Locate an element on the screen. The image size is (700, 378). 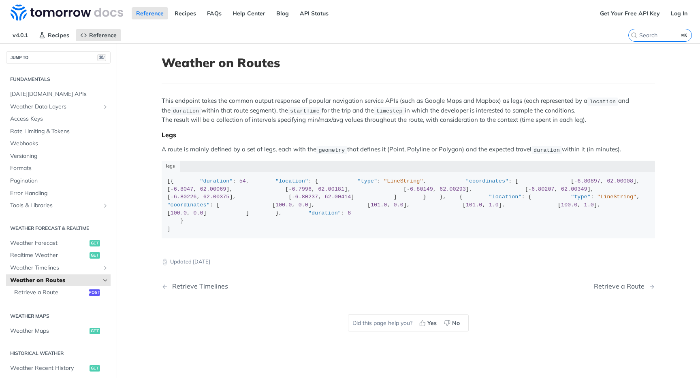
span: v4.0.1 is located at coordinates (20, 35).